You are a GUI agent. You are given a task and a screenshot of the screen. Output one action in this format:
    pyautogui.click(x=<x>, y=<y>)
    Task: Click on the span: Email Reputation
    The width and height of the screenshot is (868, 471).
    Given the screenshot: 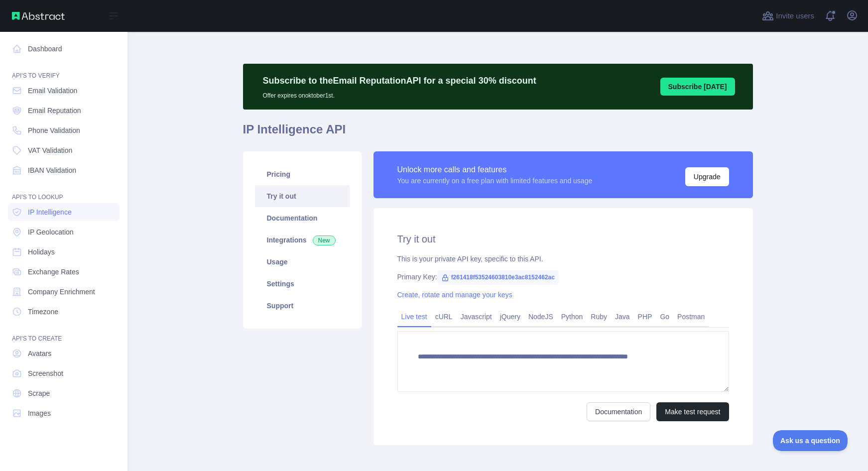 What is the action you would take?
    pyautogui.click(x=54, y=111)
    